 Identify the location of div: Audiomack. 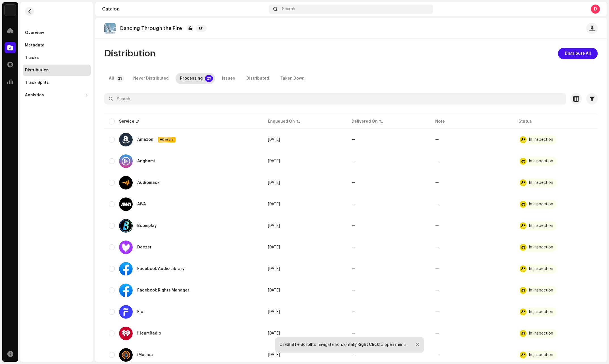
(149, 182).